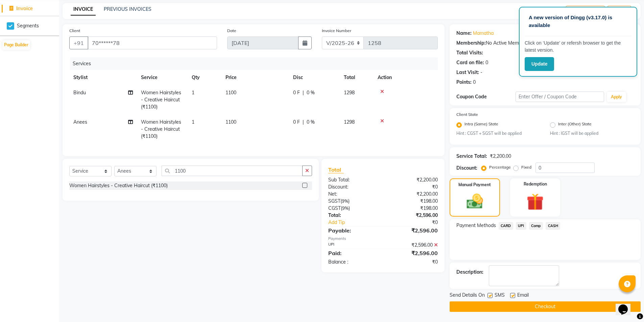 Image resolution: width=644 pixels, height=322 pixels. I want to click on button: Apply, so click(616, 97).